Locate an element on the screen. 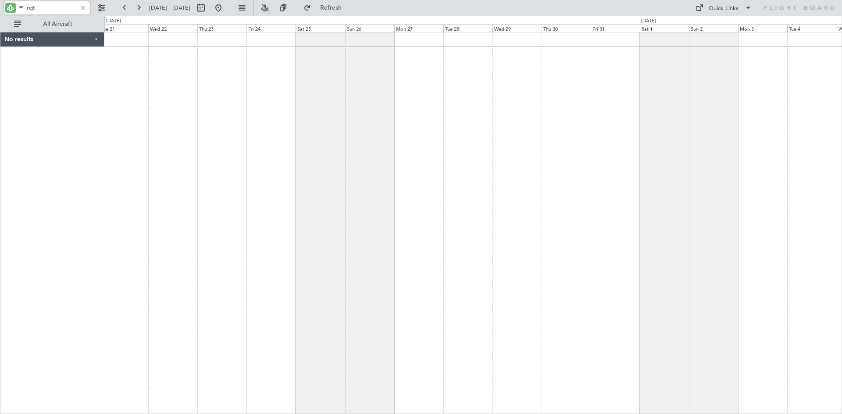  div: Wed 22 is located at coordinates (173, 28).